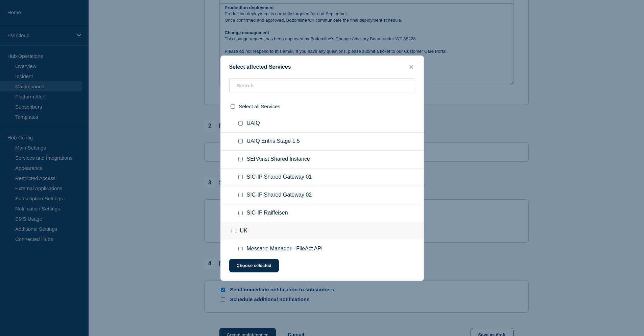 Image resolution: width=644 pixels, height=336 pixels. Describe the element at coordinates (322, 85) in the screenshot. I see `input: Search` at that location.